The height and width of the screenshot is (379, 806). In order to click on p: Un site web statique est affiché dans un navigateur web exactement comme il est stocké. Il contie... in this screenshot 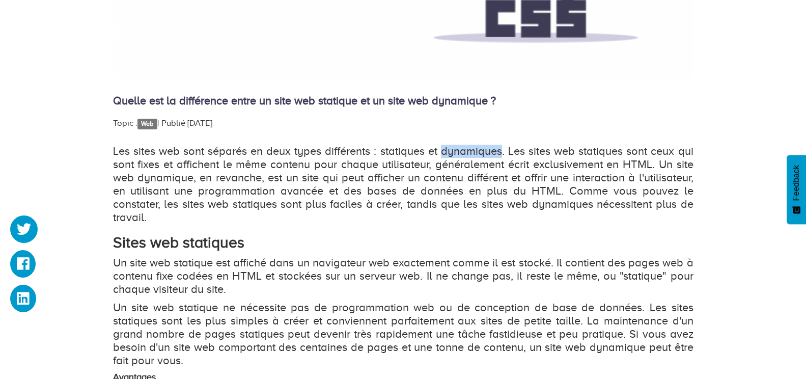, I will do `click(403, 276)`.